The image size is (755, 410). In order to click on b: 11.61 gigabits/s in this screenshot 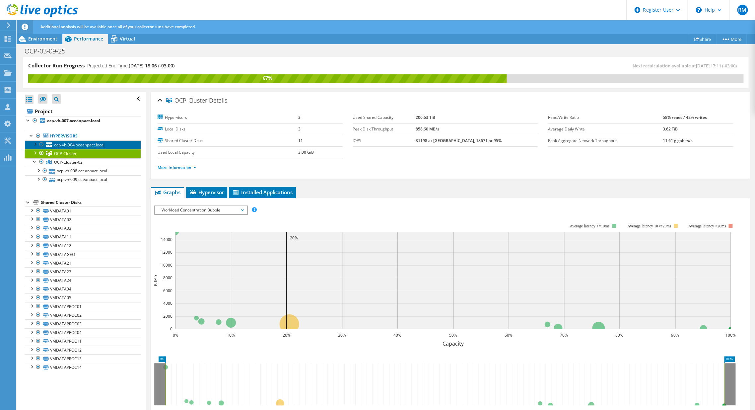, I will do `click(678, 140)`.